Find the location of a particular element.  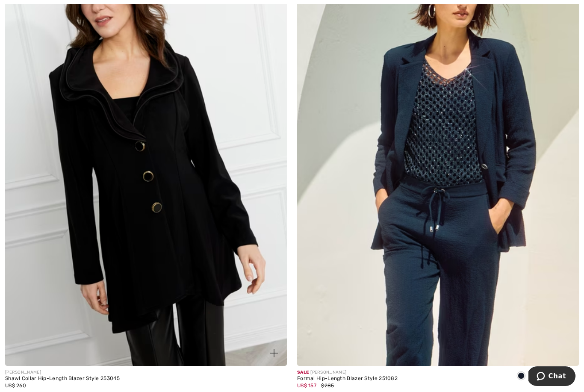

span: US$ 157 is located at coordinates (307, 385).